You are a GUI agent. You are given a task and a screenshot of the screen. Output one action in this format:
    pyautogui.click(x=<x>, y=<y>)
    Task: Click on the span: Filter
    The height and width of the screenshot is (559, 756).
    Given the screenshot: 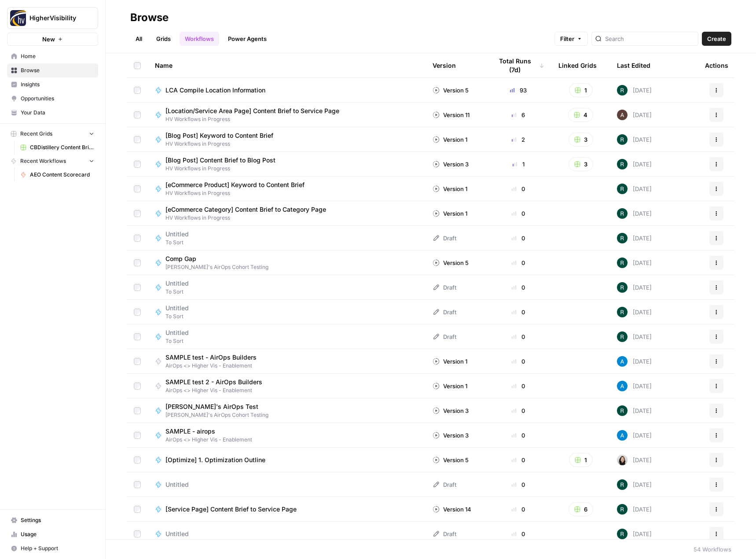 What is the action you would take?
    pyautogui.click(x=567, y=39)
    